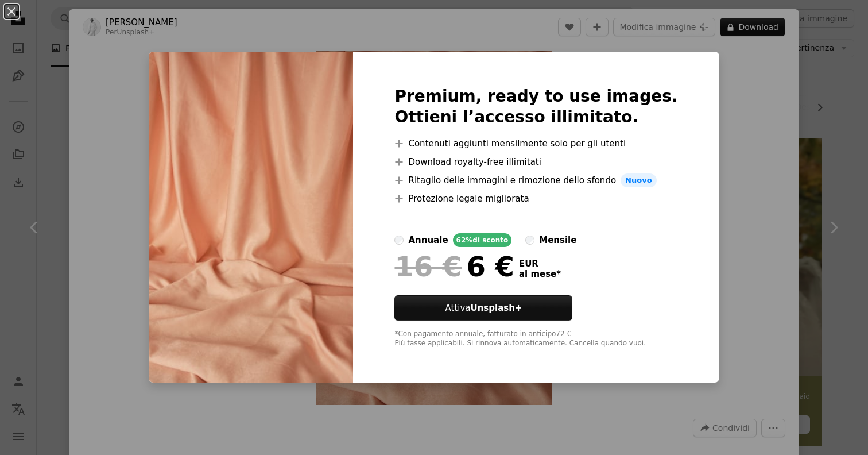 The width and height of the screenshot is (868, 455). I want to click on input: annuale62%di sconto, so click(399, 240).